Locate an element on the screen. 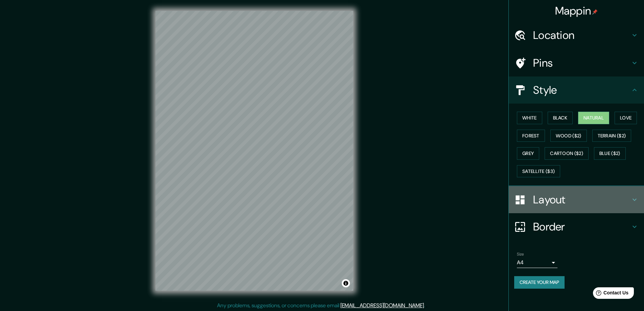 The height and width of the screenshot is (311, 644). div: Style is located at coordinates (576, 90).